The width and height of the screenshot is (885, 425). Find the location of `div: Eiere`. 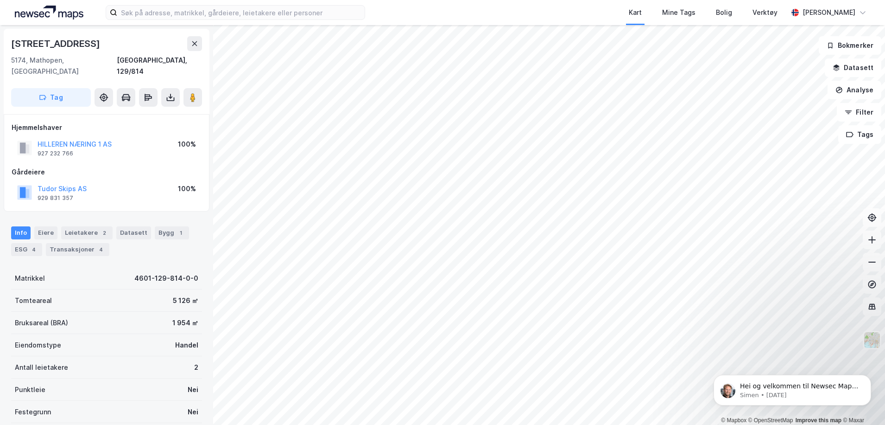

div: Eiere is located at coordinates (46, 233).